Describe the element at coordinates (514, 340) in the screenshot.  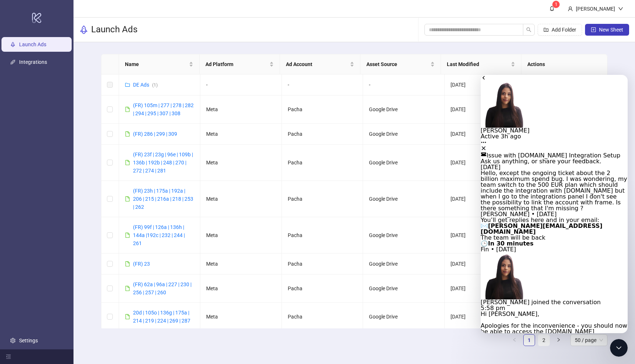
I see `span: left` at that location.